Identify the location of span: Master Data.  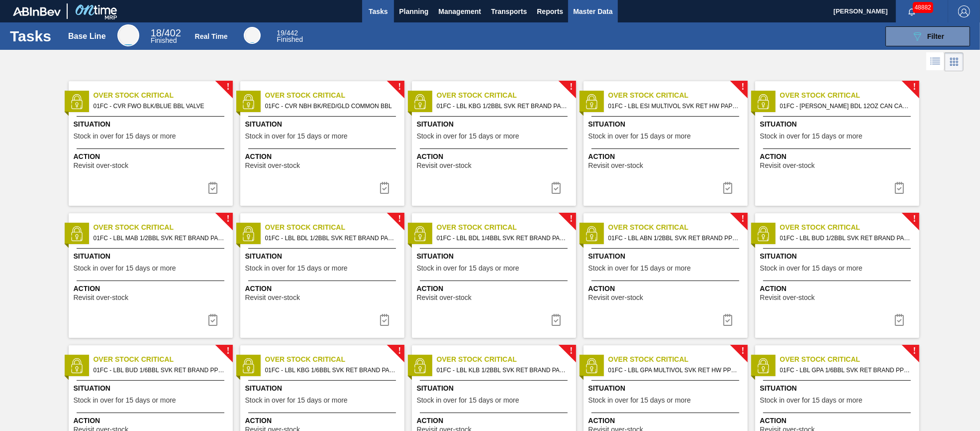
(593, 12).